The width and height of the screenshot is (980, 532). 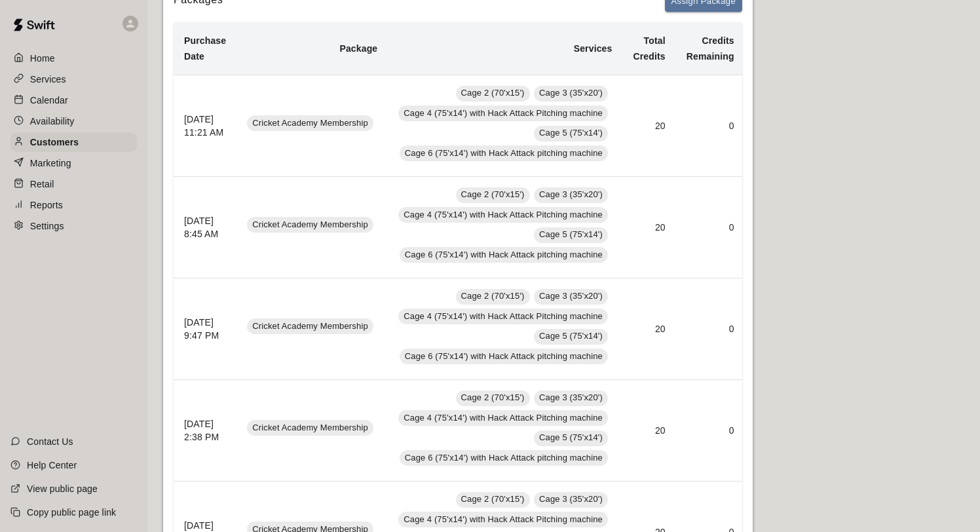 I want to click on a: Home, so click(x=73, y=59).